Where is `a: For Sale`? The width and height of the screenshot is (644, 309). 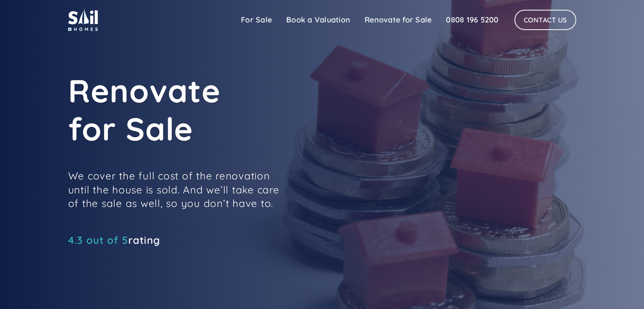
a: For Sale is located at coordinates (256, 20).